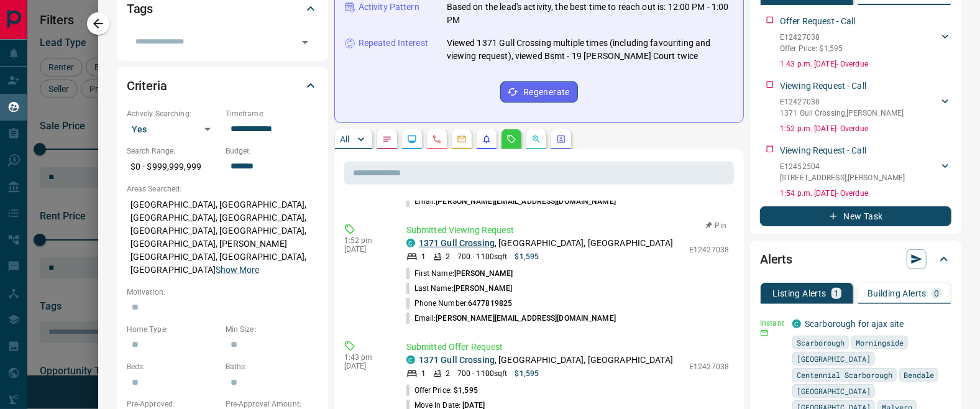  Describe the element at coordinates (818, 21) in the screenshot. I see `p: Offer Request - Call` at that location.